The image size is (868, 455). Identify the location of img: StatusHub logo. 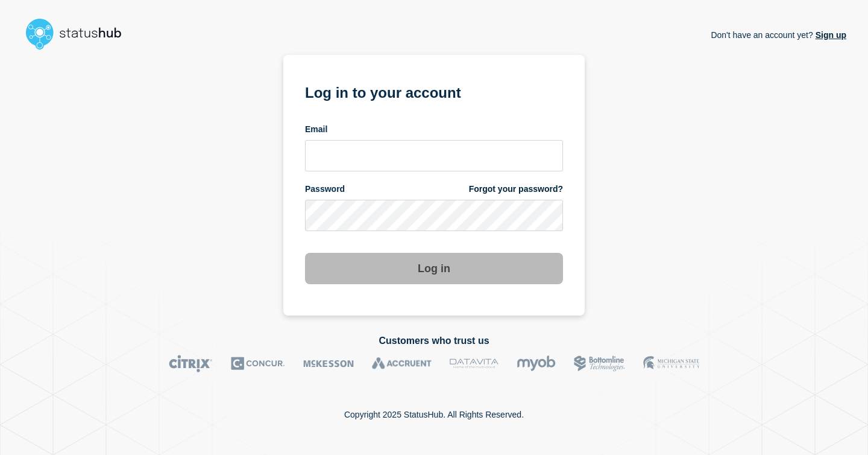
(79, 34).